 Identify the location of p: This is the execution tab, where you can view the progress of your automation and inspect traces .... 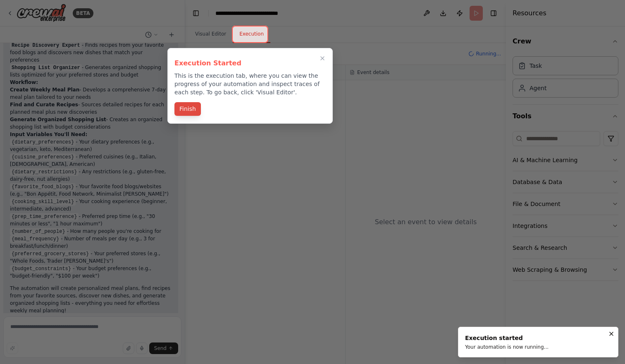
(250, 84).